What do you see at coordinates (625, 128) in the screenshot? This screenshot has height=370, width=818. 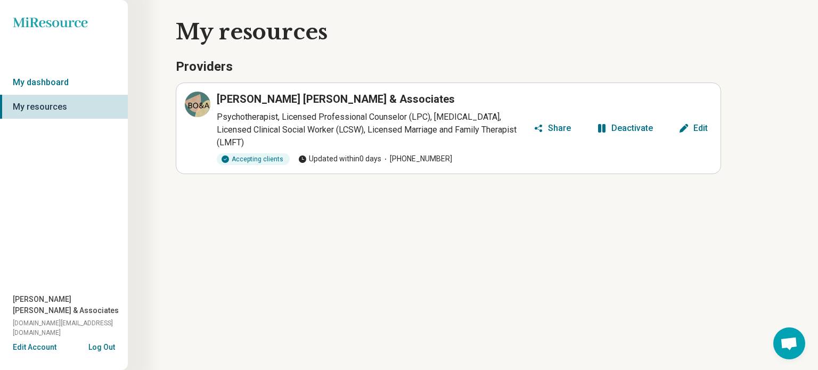 I see `button: Deactivate` at bounding box center [625, 128].